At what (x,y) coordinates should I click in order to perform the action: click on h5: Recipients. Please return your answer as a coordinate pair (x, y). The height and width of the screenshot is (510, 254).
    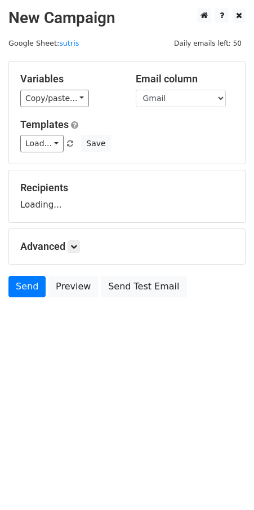
    Looking at the image, I should click on (127, 188).